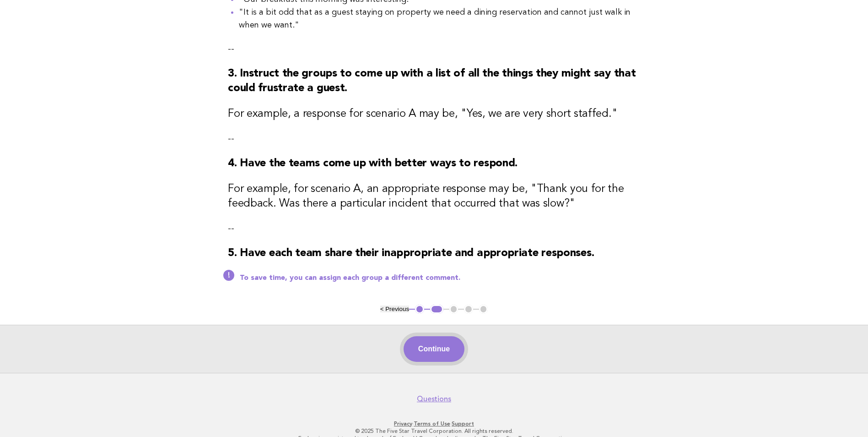  Describe the element at coordinates (437, 309) in the screenshot. I see `button: 2` at that location.